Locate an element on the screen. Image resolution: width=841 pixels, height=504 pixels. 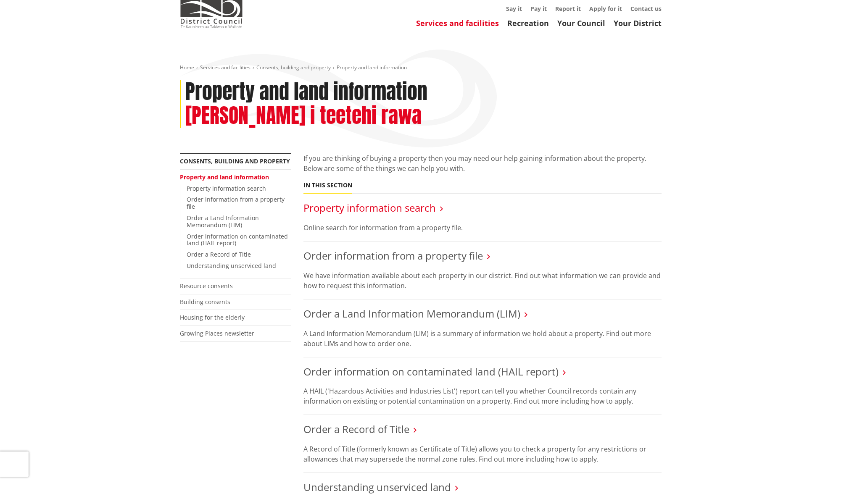
a: Apply for it is located at coordinates (606, 9).